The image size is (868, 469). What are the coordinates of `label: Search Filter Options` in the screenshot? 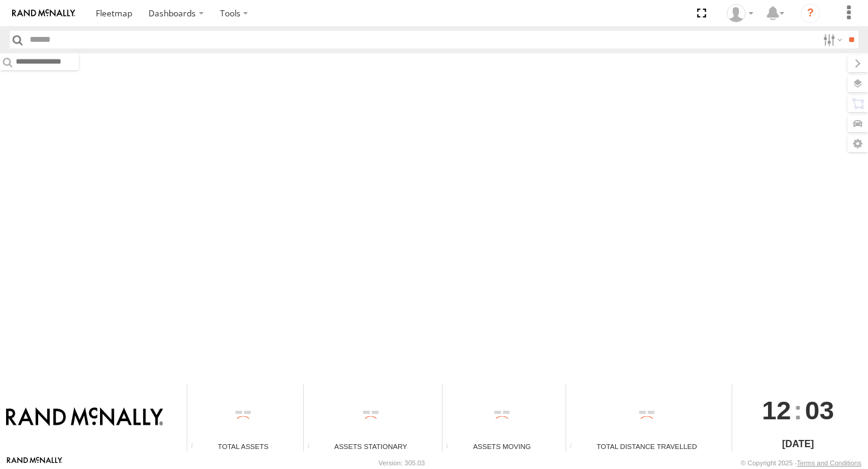 It's located at (831, 39).